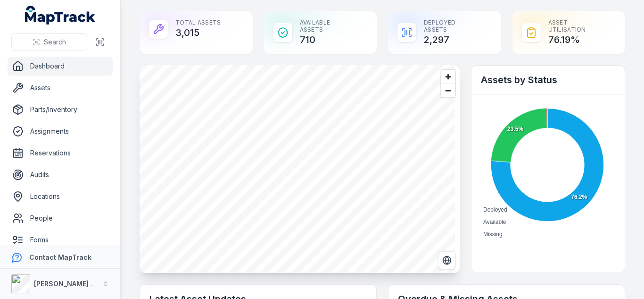 The width and height of the screenshot is (644, 299). What do you see at coordinates (447, 260) in the screenshot?
I see `button: Switch to Satellite View` at bounding box center [447, 260].